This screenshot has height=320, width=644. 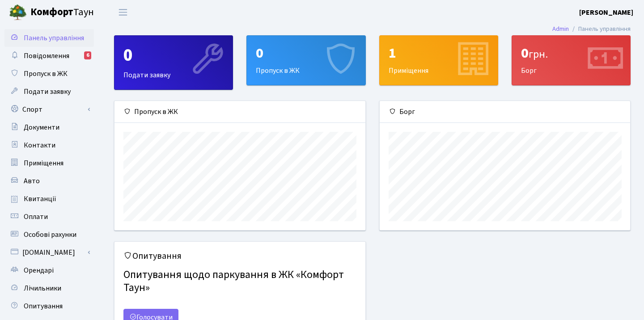 I want to click on a: Подати заявку, so click(x=49, y=91).